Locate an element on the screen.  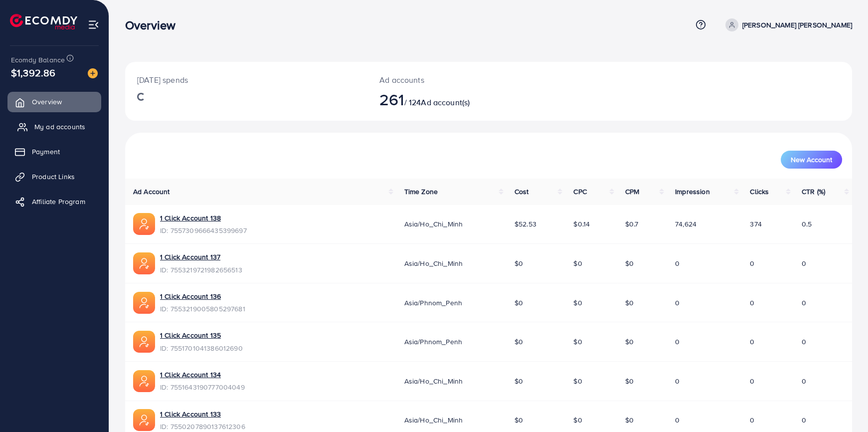
span: $0.7 is located at coordinates (632, 224).